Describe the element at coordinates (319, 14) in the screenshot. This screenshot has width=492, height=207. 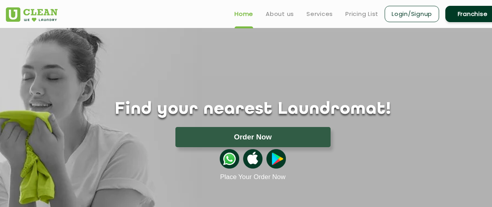
I see `a: Services` at that location.